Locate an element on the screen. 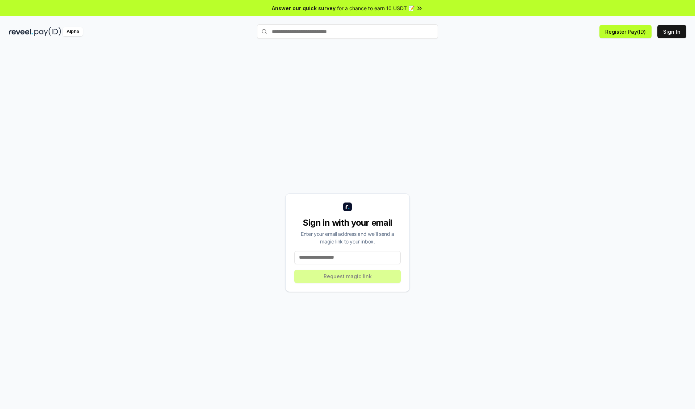 Image resolution: width=695 pixels, height=409 pixels. div: Alpha is located at coordinates (73, 31).